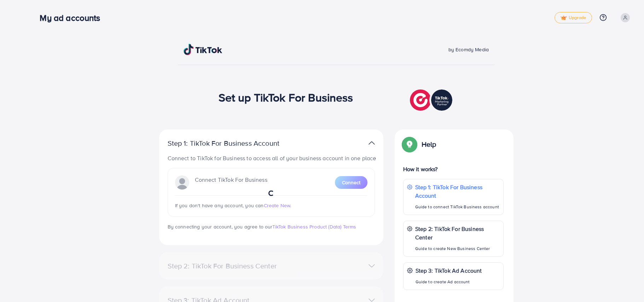 This screenshot has width=644, height=302. What do you see at coordinates (573, 18) in the screenshot?
I see `a: tickUpgrade` at bounding box center [573, 18].